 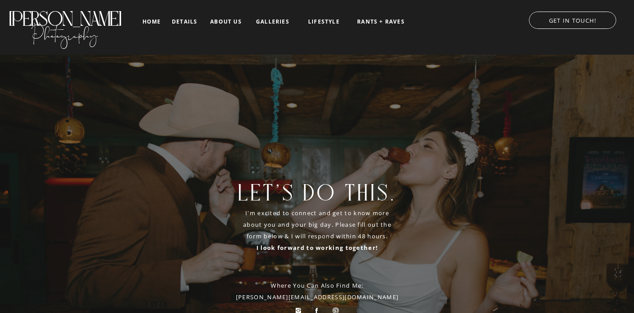 I want to click on nav: RANTS + RAVES, so click(x=381, y=22).